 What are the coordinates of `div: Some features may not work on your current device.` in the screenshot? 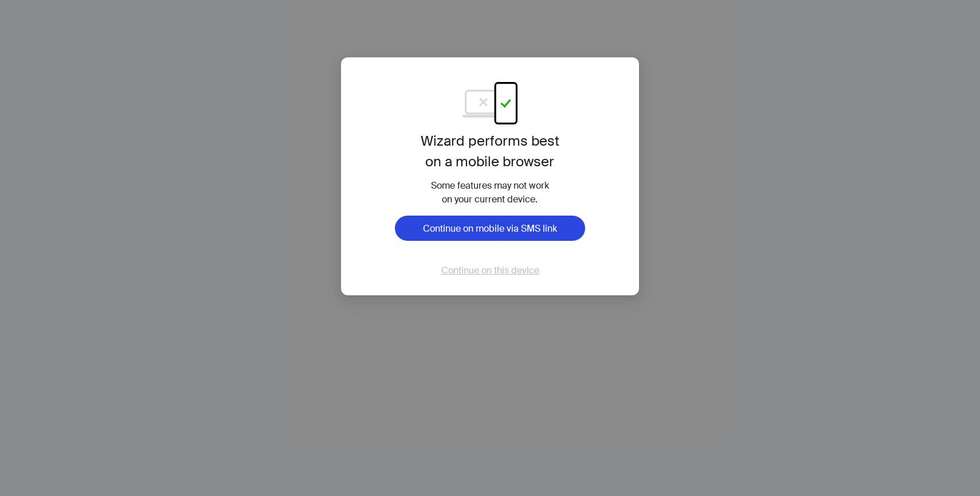 It's located at (490, 193).